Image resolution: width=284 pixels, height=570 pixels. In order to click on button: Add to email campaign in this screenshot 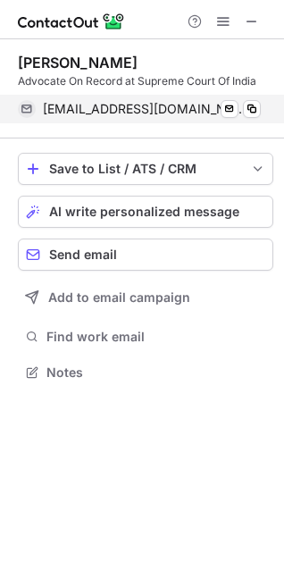, I will do `click(145, 297)`.